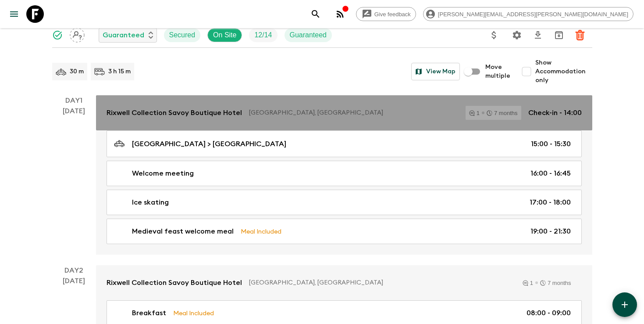 This screenshot has width=644, height=324. Describe the element at coordinates (77, 71) in the screenshot. I see `p: 30 m` at that location.